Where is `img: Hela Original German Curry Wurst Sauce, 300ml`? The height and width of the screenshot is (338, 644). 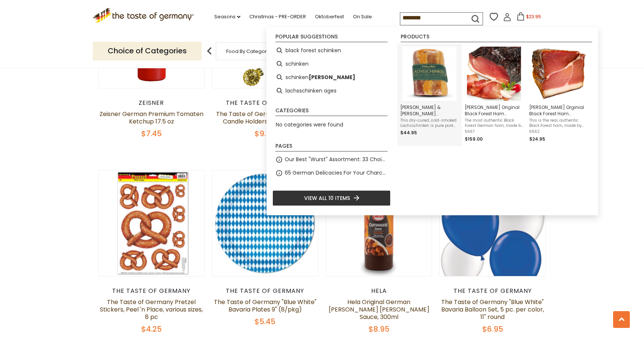
img: Hela Original German Curry Wurst Sauce, 300ml is located at coordinates (379, 223).